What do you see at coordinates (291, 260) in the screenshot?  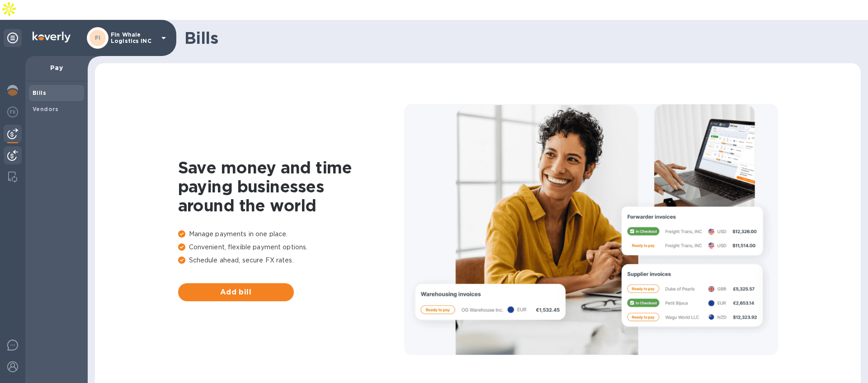 I see `p: Schedule ahead, secure FX rates.` at bounding box center [291, 260].